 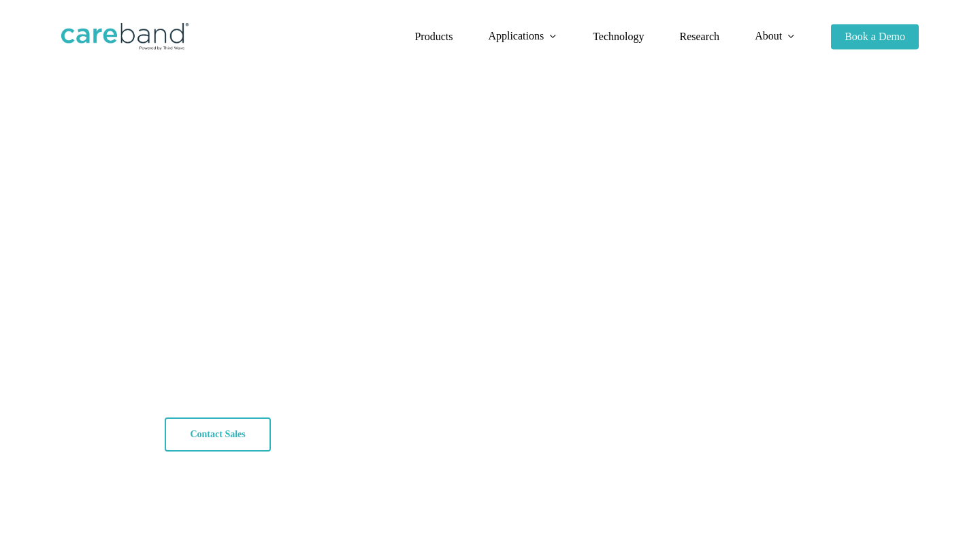 What do you see at coordinates (217, 434) in the screenshot?
I see `a: Contact Sales` at bounding box center [217, 434].